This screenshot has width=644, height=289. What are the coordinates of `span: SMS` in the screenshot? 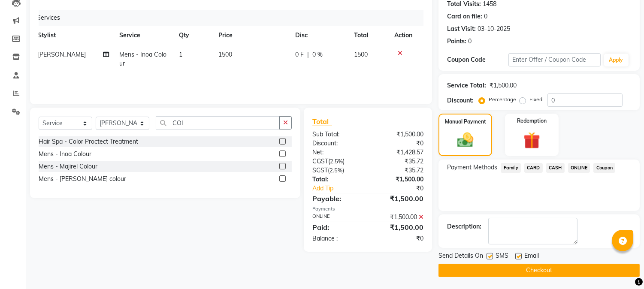 It's located at (502, 257).